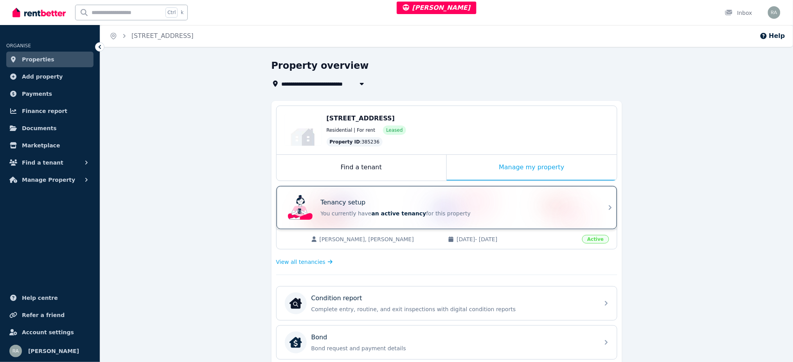  Describe the element at coordinates (50, 180) in the screenshot. I see `button: Manage Property` at that location.